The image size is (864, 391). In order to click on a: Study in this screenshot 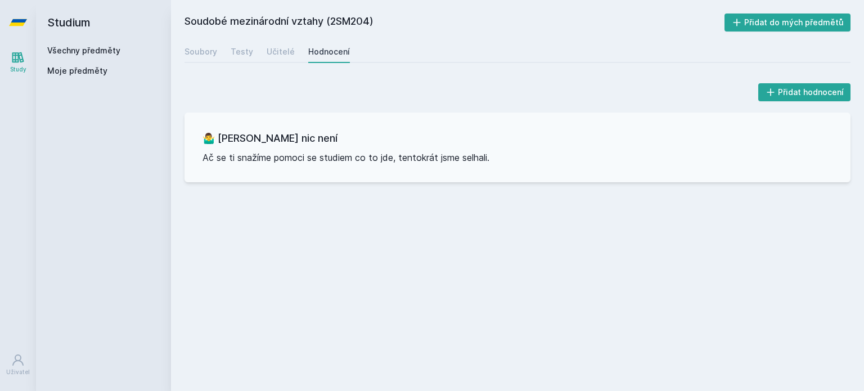, I will do `click(18, 62)`.